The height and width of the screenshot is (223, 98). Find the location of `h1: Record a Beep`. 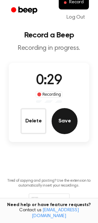

h1: Record a Beep is located at coordinates (49, 35).